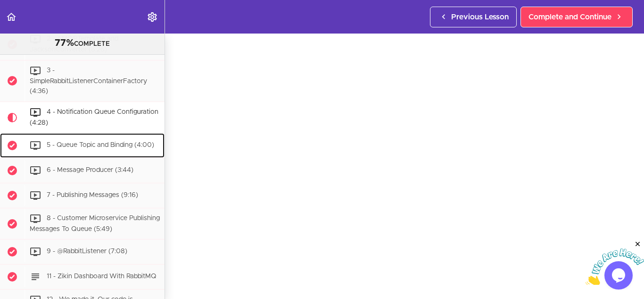 The height and width of the screenshot is (299, 644). What do you see at coordinates (101, 276) in the screenshot?
I see `span: 11 - Zikin Dashboard With RabbitMQ` at bounding box center [101, 276].